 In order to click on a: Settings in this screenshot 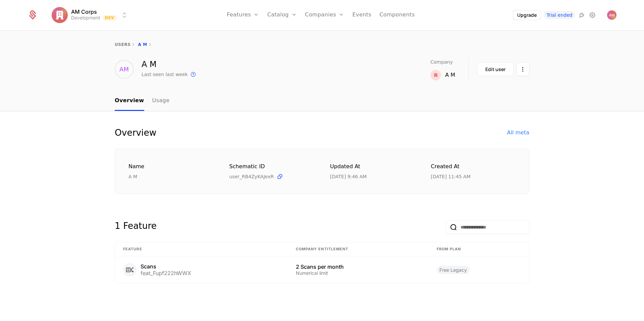, I will do `click(592, 15)`.